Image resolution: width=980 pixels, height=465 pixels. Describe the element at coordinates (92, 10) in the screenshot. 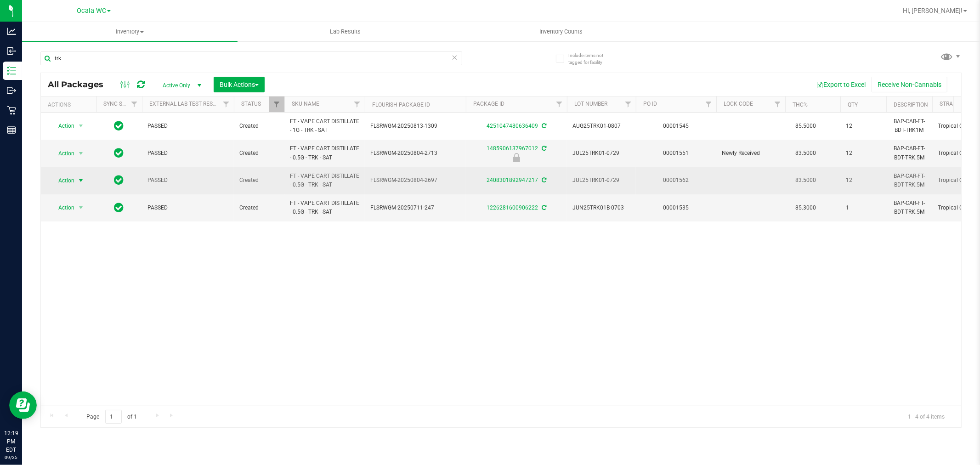

I see `span: Ocala WC` at that location.